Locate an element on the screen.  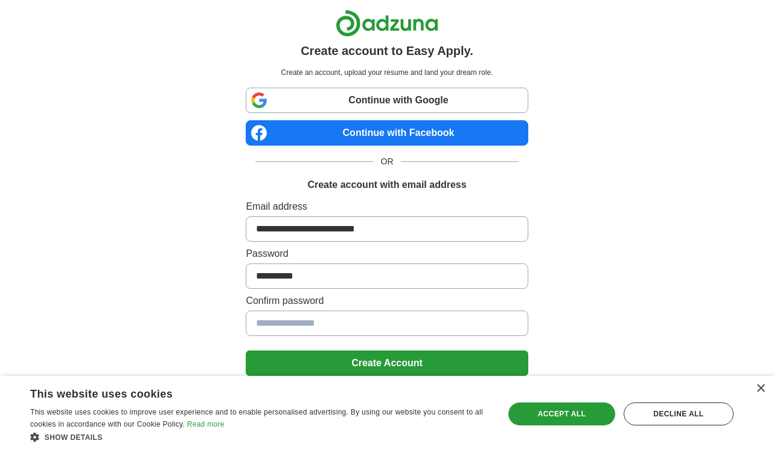
div: This website uses cookies is located at coordinates (245, 392).